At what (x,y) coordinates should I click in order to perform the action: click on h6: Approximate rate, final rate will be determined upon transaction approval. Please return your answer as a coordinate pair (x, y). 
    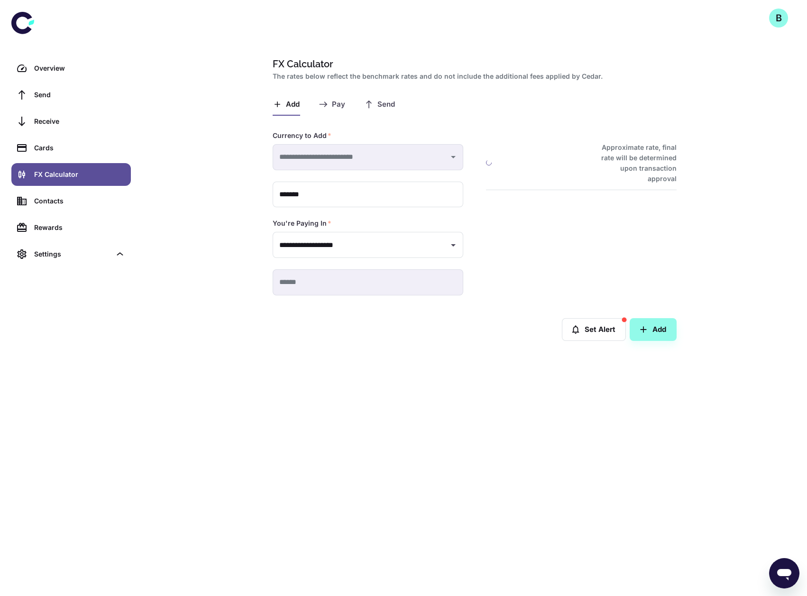
    Looking at the image, I should click on (634, 163).